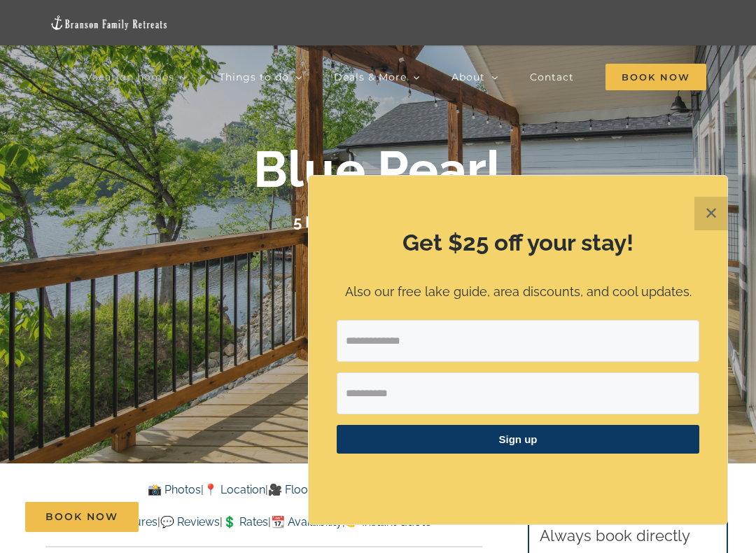  Describe the element at coordinates (174, 489) in the screenshot. I see `a: 📸 Photos` at that location.